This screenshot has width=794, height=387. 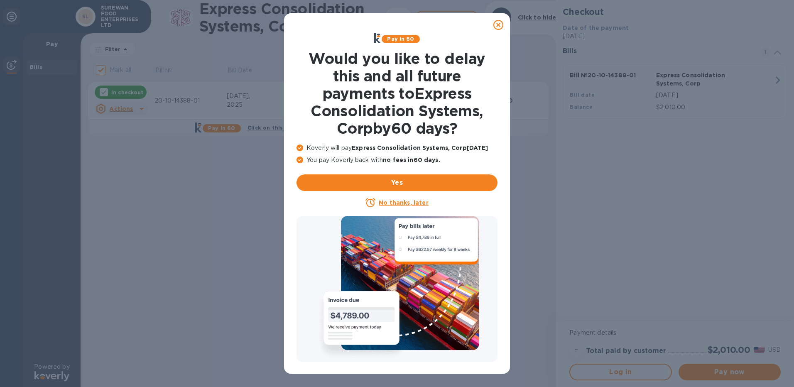 What do you see at coordinates (397, 93) in the screenshot?
I see `h1: Would you like to delay this and all future payments to Express Consolidation Systems, Corp by 60...` at bounding box center [397, 93].